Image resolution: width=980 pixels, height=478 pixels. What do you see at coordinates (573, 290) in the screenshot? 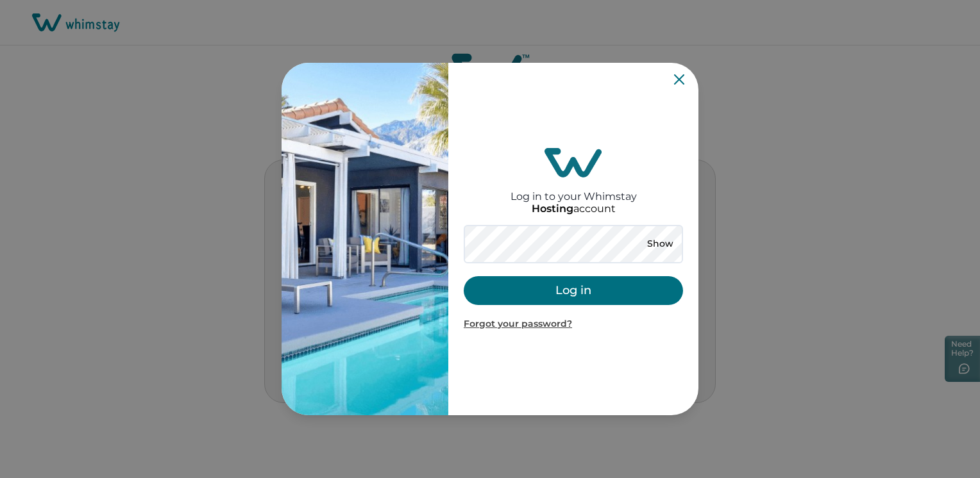
I see `button: Log in` at bounding box center [573, 290].